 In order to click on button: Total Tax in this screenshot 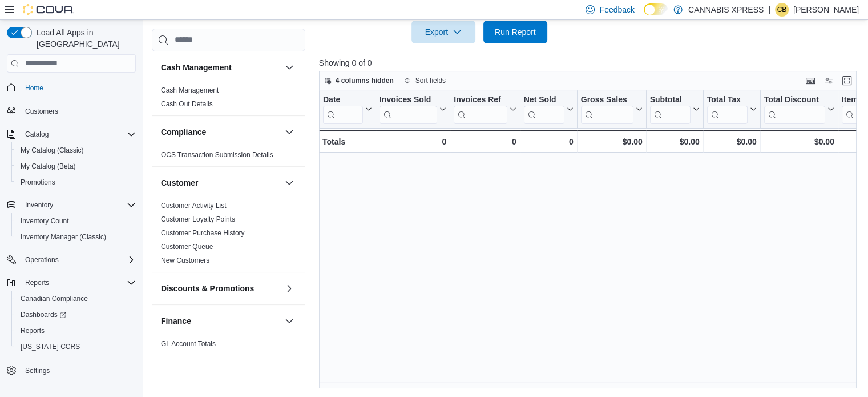, I will do `click(731, 108)`.